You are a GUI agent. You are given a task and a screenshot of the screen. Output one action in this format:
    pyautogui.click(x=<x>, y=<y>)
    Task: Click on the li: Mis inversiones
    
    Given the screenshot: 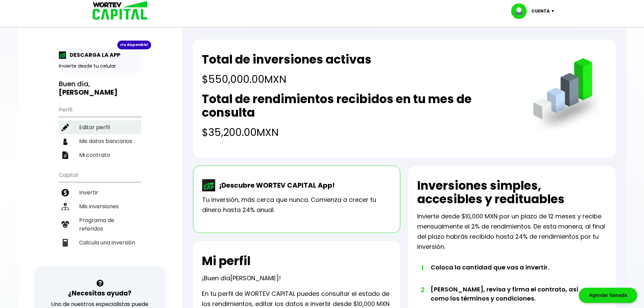 What is the action you would take?
    pyautogui.click(x=100, y=206)
    